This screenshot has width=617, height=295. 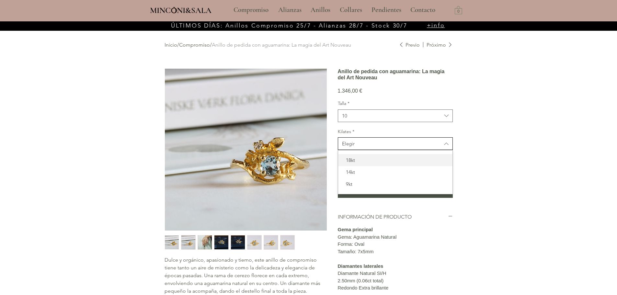 I want to click on button: Anillo de pedida con aguamarina: La magia del Art NouveauAgrandar, so click(x=246, y=150).